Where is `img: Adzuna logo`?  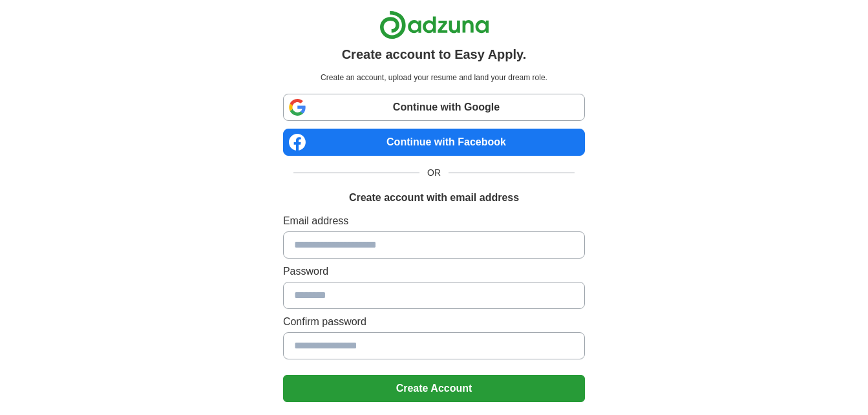 img: Adzuna logo is located at coordinates (434, 25).